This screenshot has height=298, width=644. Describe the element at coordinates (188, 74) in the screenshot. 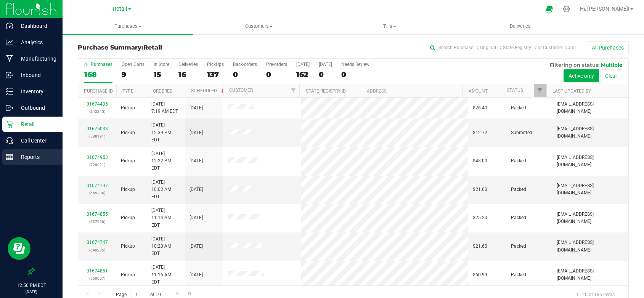

I see `div: 16` at that location.